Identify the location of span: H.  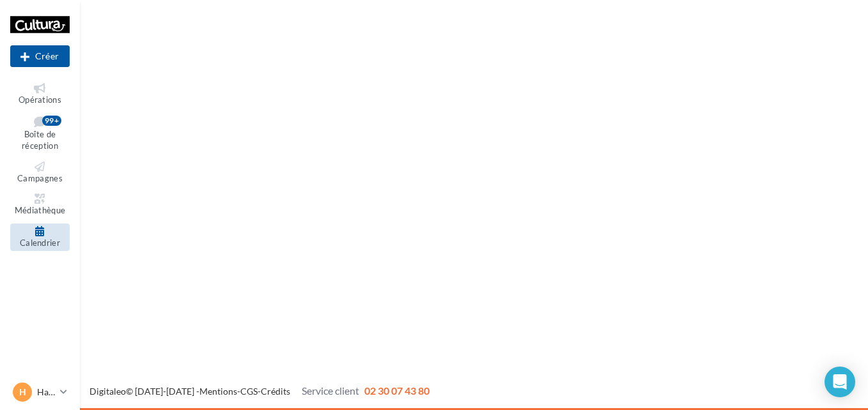
(22, 392).